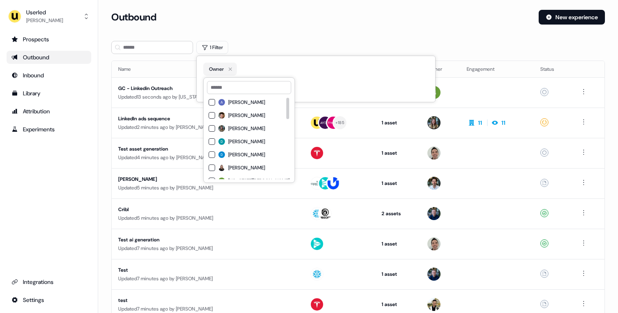 The width and height of the screenshot is (618, 313). I want to click on h3: Outbound, so click(134, 17).